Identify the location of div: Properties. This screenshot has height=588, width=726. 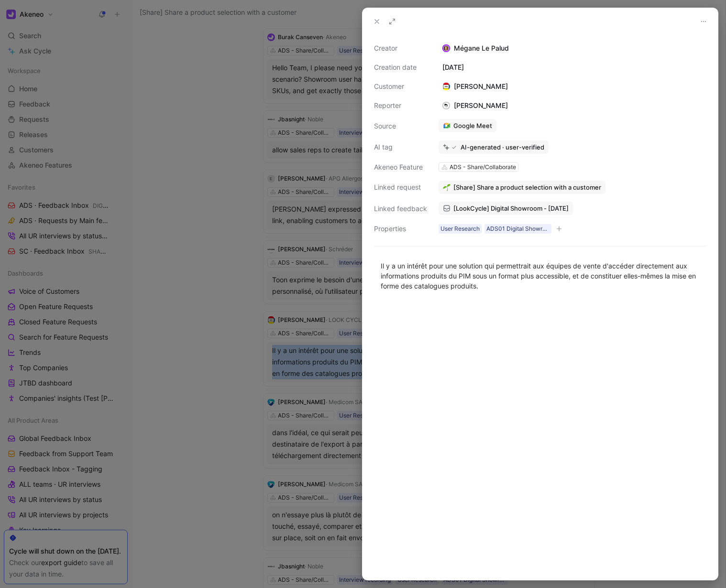
(400, 229).